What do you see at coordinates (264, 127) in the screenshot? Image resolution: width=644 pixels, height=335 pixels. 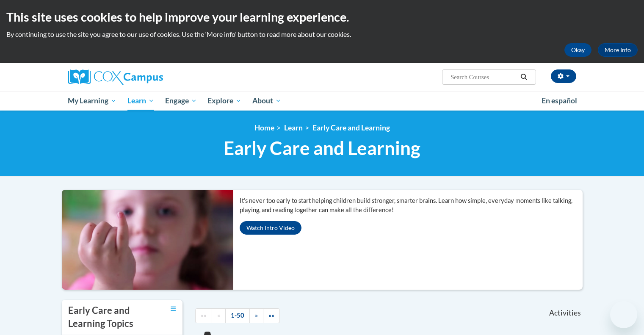 I see `a: Home` at bounding box center [264, 127].